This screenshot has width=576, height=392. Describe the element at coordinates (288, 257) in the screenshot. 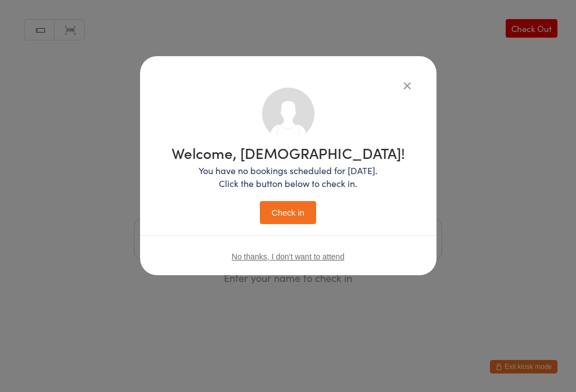

I see `button: No thanks, I don't want to attend` at that location.